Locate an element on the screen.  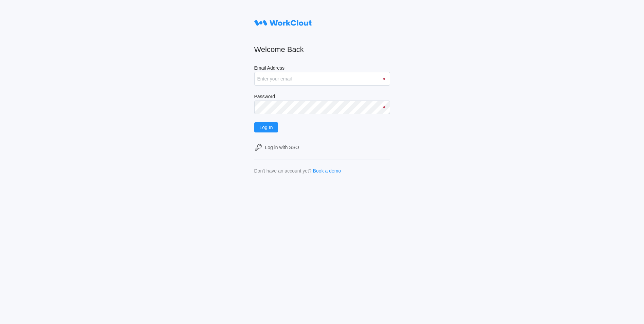
div: Don't have an account yet? is located at coordinates (283, 171).